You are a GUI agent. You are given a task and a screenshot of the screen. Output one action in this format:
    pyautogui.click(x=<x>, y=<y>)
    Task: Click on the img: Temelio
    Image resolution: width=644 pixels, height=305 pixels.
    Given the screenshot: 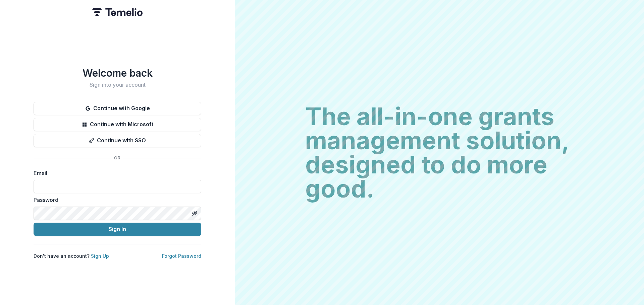 What is the action you would take?
    pyautogui.click(x=117, y=12)
    